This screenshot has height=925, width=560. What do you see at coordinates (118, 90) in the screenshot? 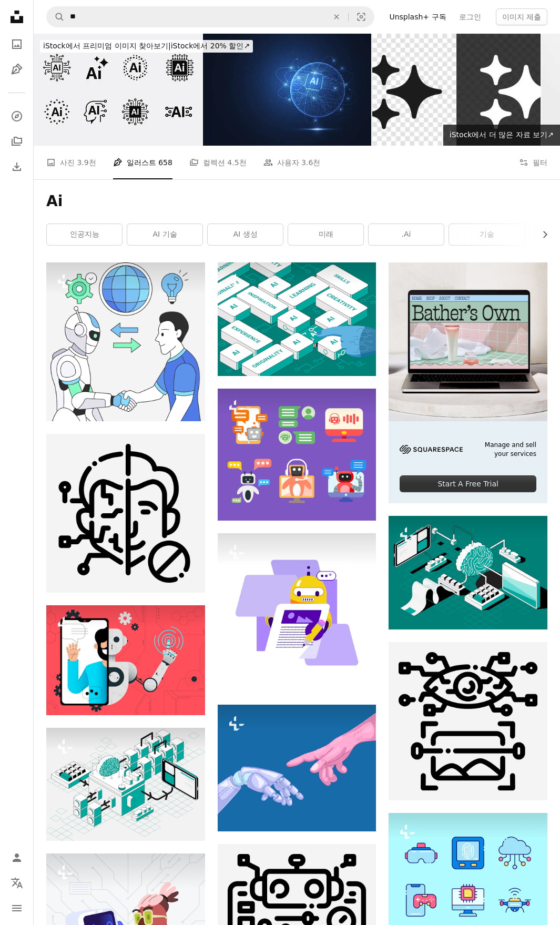
I see `img: AI Icons` at bounding box center [118, 90].